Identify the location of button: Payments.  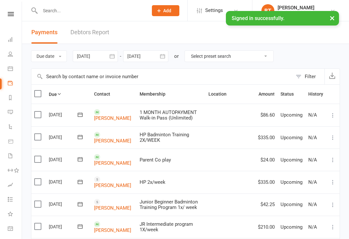
(44, 32).